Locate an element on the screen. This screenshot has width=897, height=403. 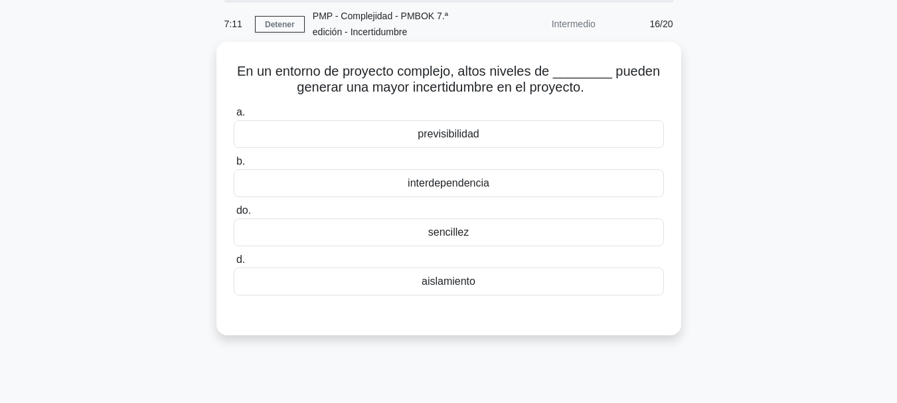
font: 7:11 is located at coordinates (233, 24).